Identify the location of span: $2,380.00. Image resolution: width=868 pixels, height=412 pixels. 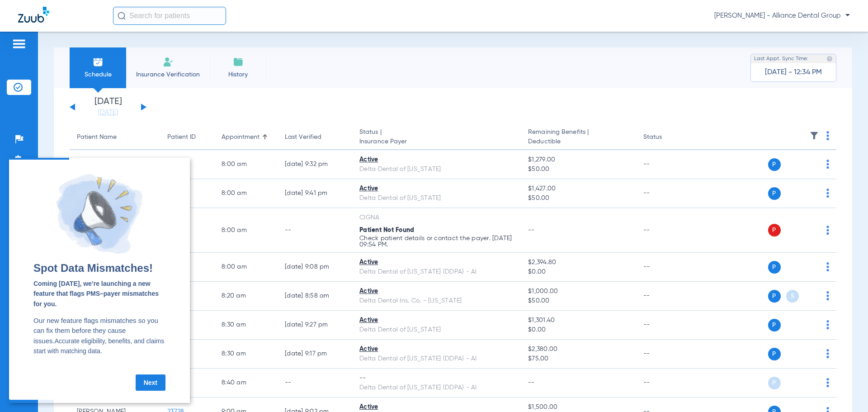
(578, 350).